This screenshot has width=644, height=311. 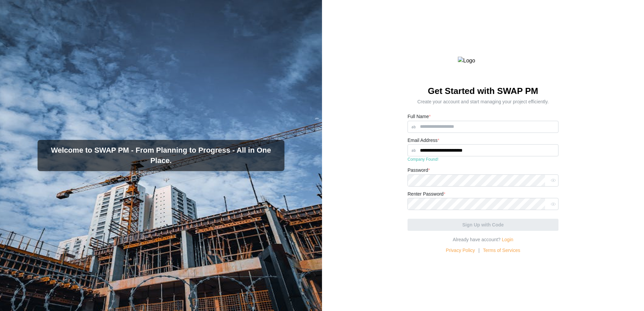 What do you see at coordinates (460, 251) in the screenshot?
I see `a: Privacy Policy` at bounding box center [460, 251].